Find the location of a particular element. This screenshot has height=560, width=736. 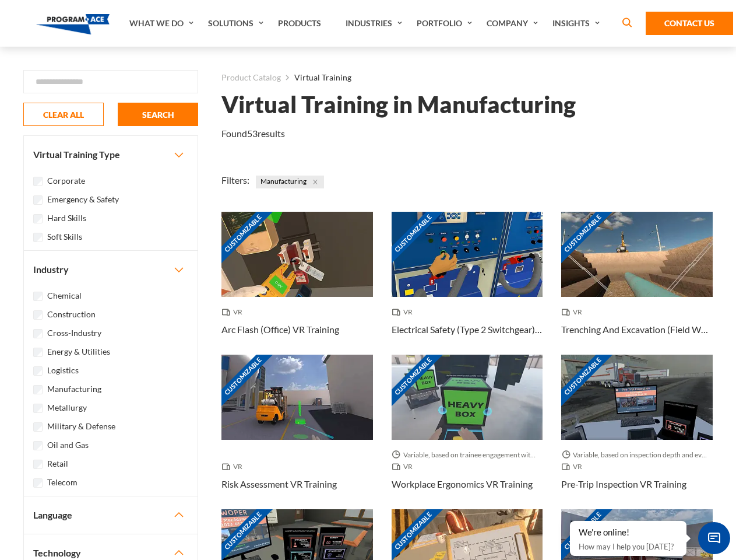

div: We're online! is located at coordinates (629, 532).